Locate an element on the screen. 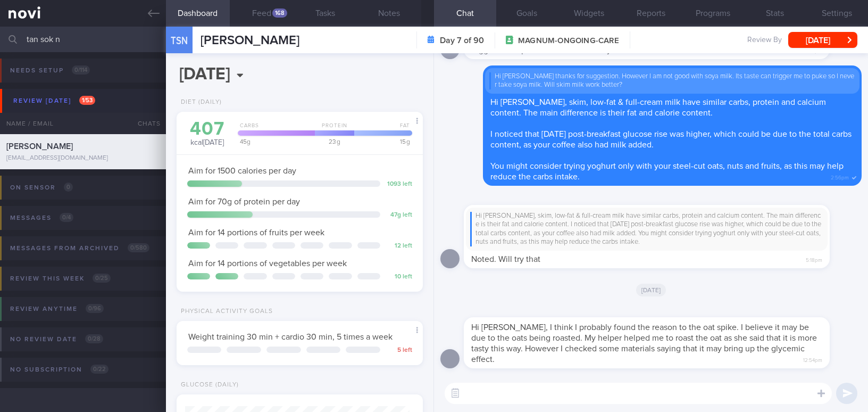 The height and width of the screenshot is (412, 868). span: Noted. Will try that is located at coordinates (506, 259).